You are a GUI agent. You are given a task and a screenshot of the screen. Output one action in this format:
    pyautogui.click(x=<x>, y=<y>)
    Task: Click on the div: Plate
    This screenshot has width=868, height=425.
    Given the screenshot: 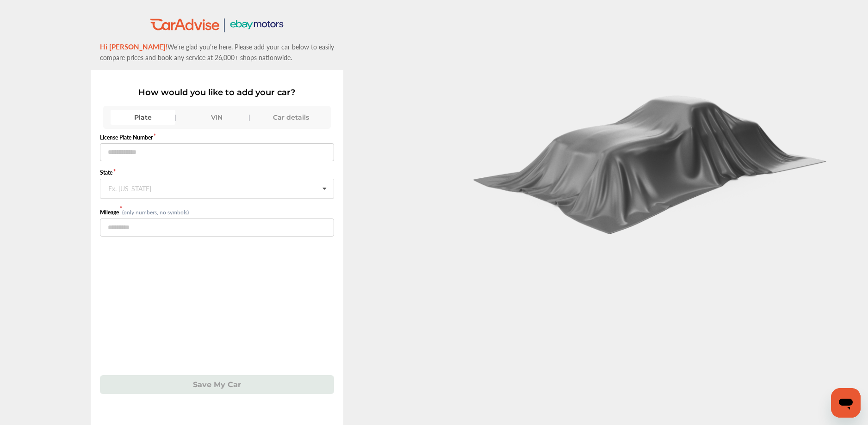 What is the action you would take?
    pyautogui.click(x=143, y=117)
    